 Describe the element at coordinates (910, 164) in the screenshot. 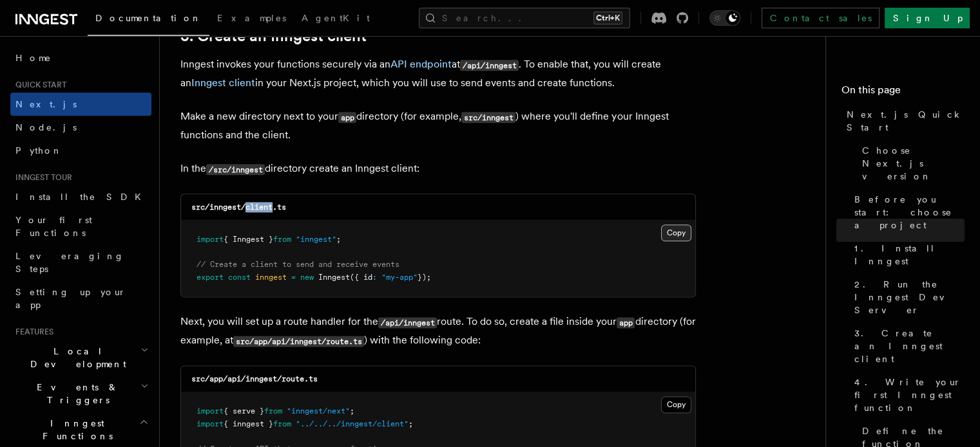

I see `a: Choose Next.js version` at that location.